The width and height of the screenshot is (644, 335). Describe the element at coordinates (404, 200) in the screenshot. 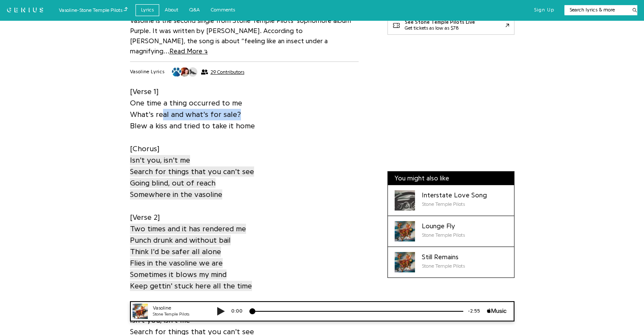

I see `div: Cover art for Interstate Love Song by Stone Temple Pilots` at that location.